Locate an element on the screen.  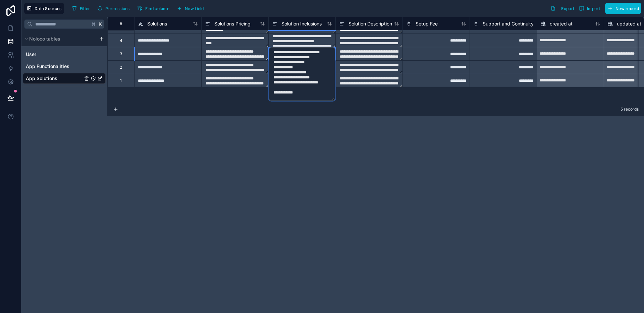
span: Support and Continuity is located at coordinates (508, 24).